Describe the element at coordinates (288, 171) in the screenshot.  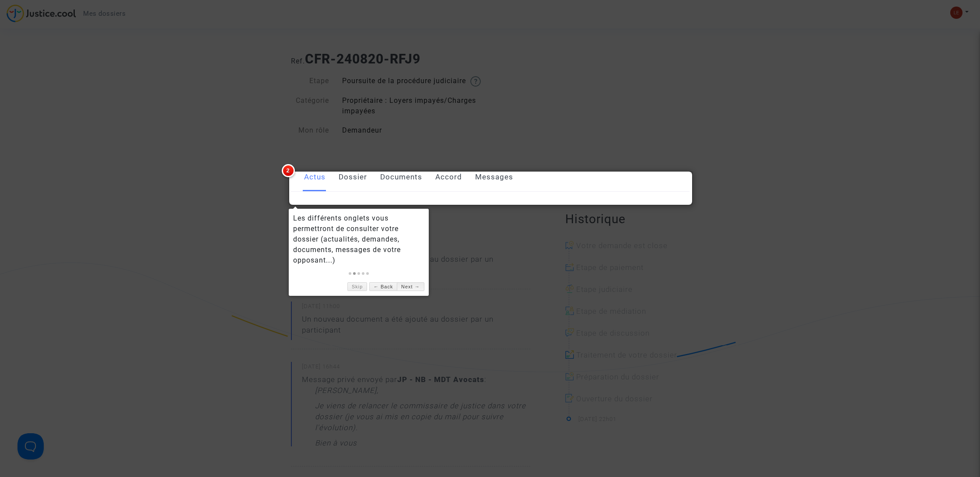
I see `span: 2` at that location.